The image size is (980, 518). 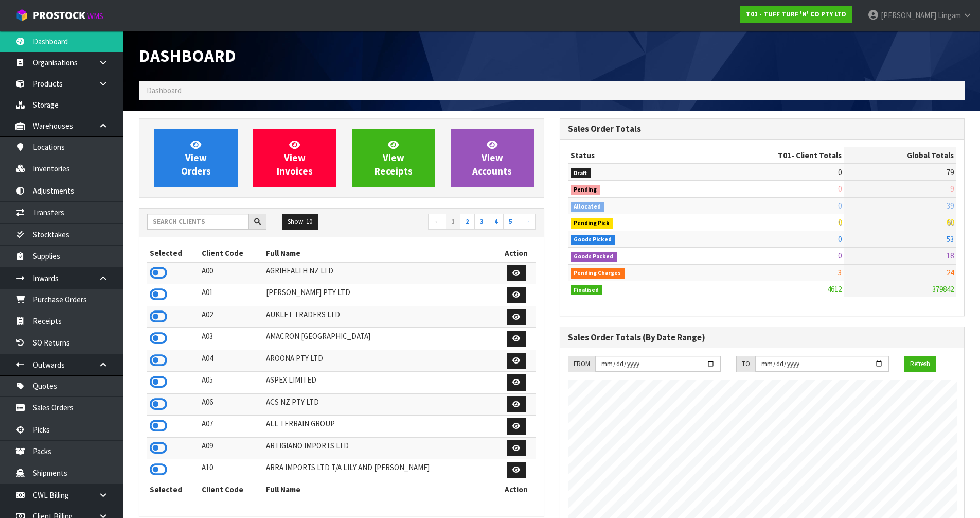 I want to click on td: ACS NZ PTY LTD, so click(x=380, y=404).